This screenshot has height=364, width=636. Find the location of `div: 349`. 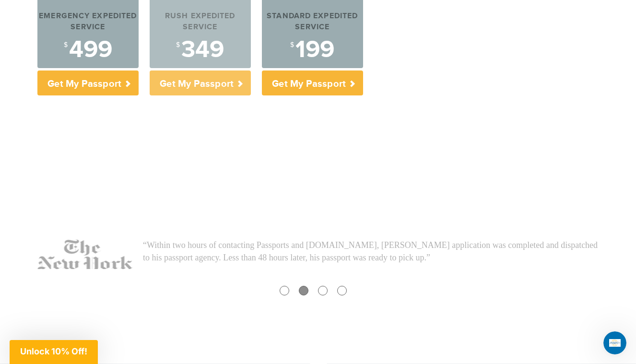

div: 349 is located at coordinates (199, 50).